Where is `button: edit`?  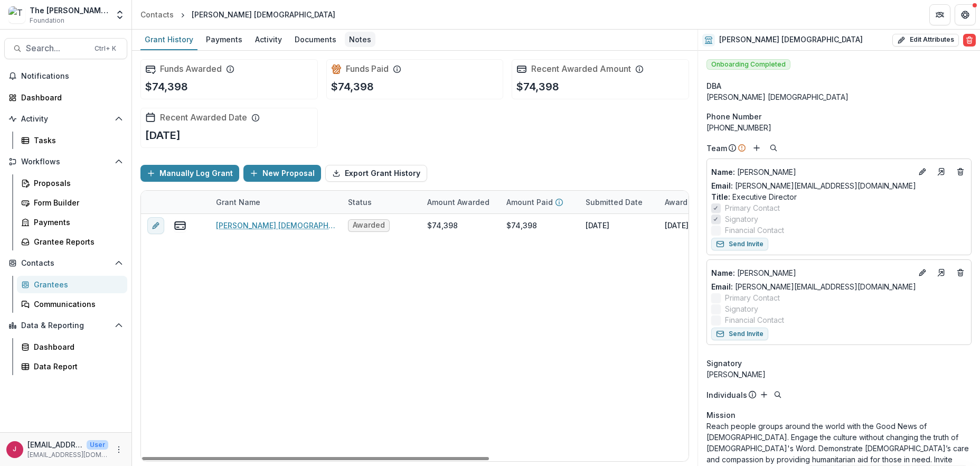
button: edit is located at coordinates (156, 225).